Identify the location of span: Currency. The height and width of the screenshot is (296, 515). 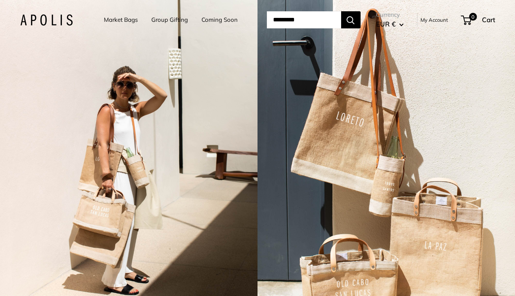
(390, 15).